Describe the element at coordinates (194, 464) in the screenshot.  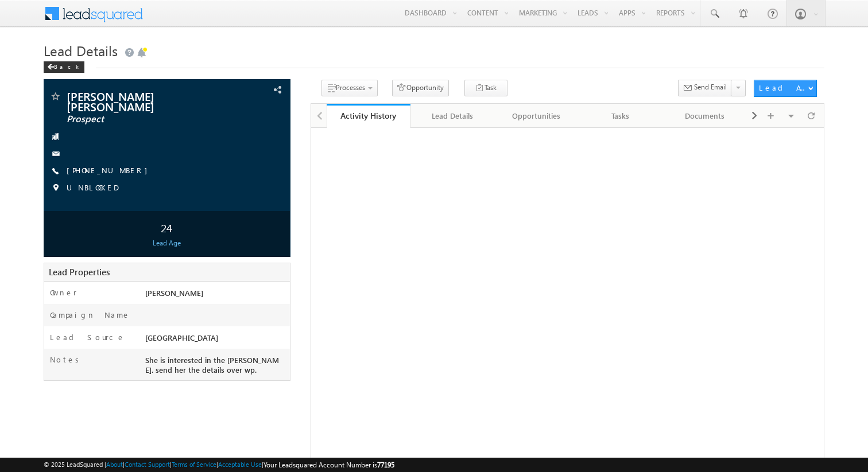
I see `a: Terms of Service` at that location.